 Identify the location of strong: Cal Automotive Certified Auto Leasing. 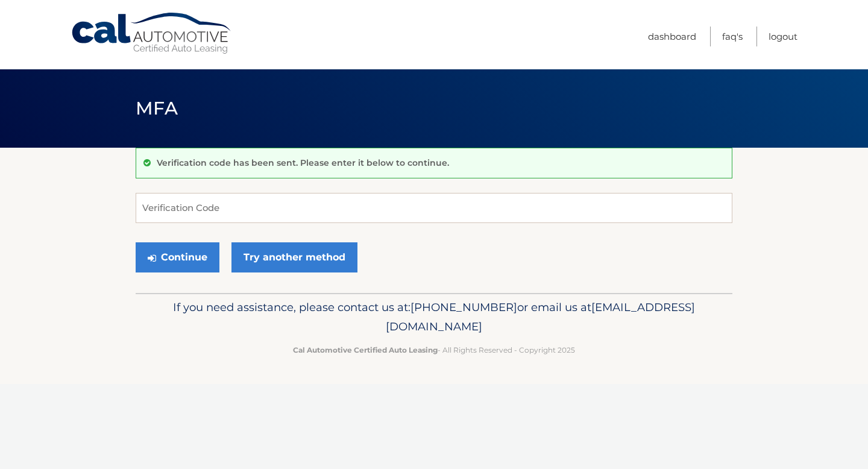
(366, 350).